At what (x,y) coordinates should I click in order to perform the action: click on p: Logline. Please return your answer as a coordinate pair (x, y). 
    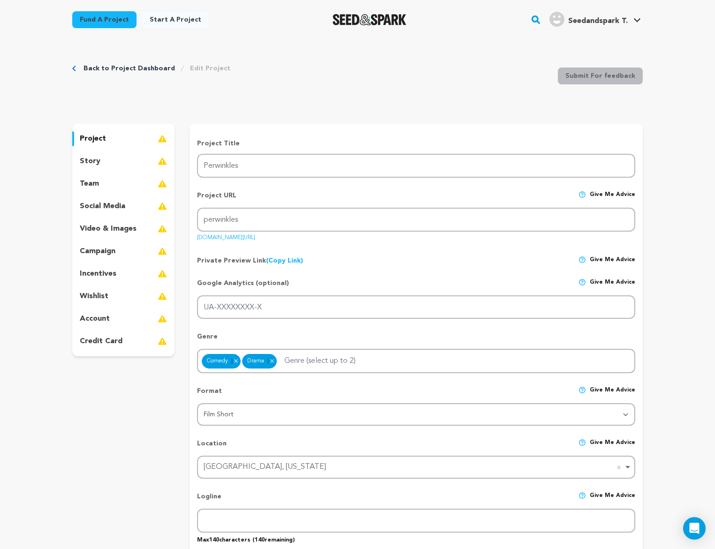
    Looking at the image, I should click on (209, 500).